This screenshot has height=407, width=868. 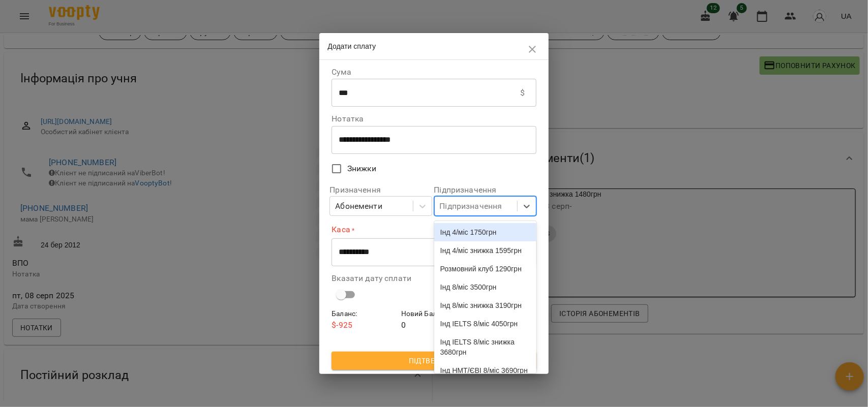 I want to click on button: Підтвердити, so click(x=434, y=361).